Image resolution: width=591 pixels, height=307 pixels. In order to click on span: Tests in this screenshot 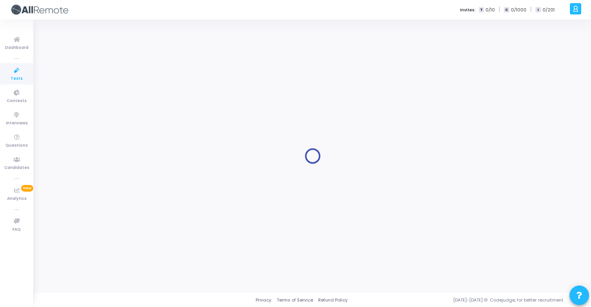, I will do `click(16, 79)`.